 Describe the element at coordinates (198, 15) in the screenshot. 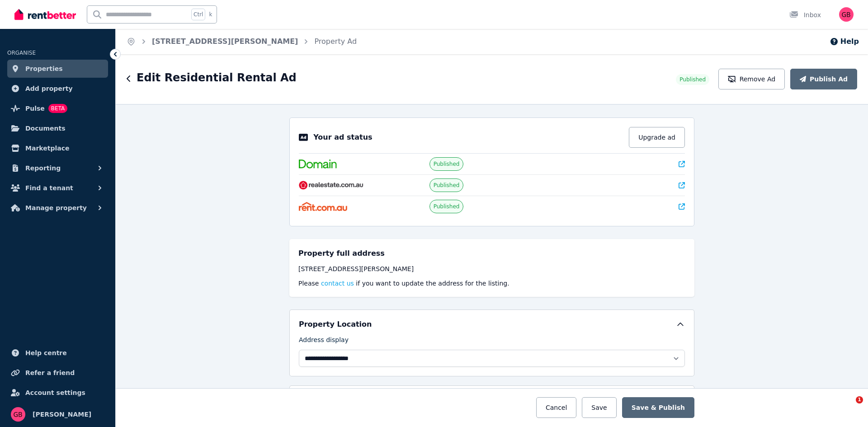

I see `span: Ctrl` at that location.